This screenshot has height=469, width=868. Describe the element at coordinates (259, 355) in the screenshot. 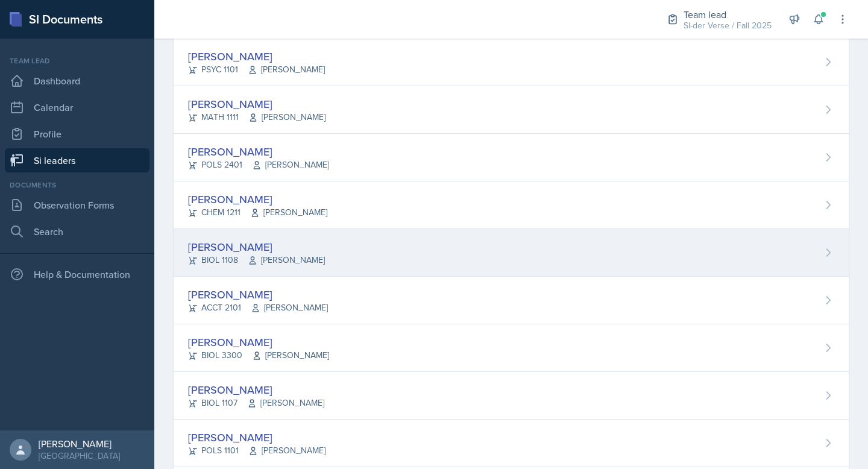

I see `div: BIOL 3300` at that location.